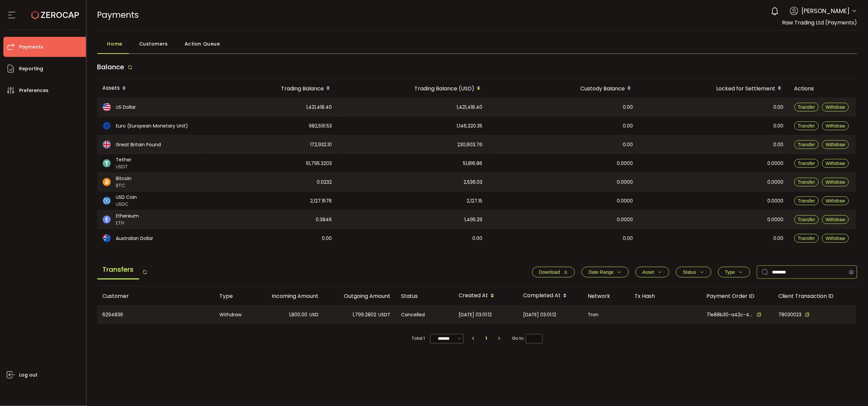 This screenshot has height=406, width=868. Describe the element at coordinates (487, 339) in the screenshot. I see `li: 1` at that location.